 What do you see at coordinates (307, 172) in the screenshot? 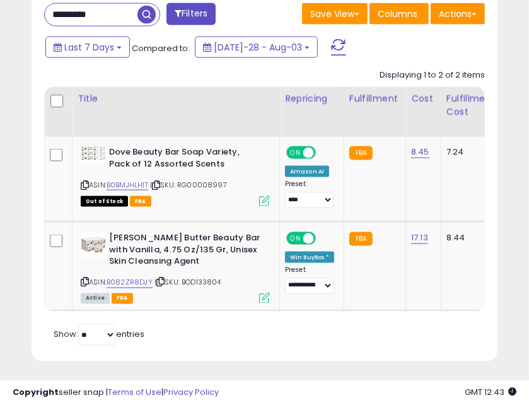
I see `div: Amazon AI` at bounding box center [307, 172].